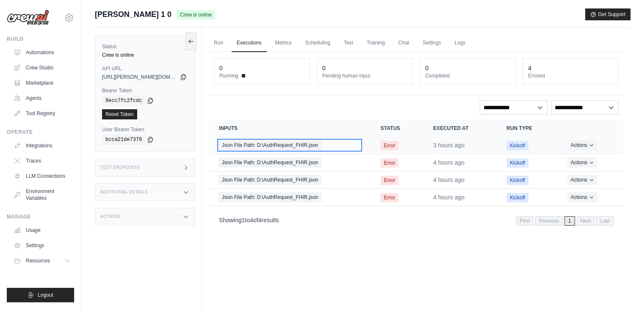 Image resolution: width=644 pixels, height=309 pixels. Describe the element at coordinates (403, 43) in the screenshot. I see `a: Chat` at that location.